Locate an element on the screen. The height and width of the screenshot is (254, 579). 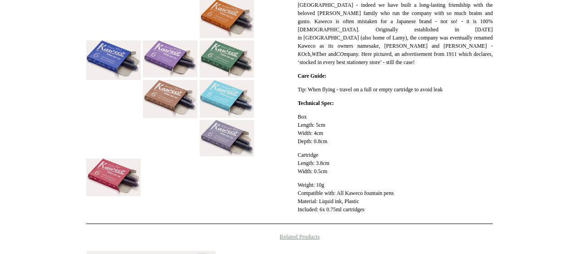
p: Cartridge Length: 3.8cm Width: 0.5cm is located at coordinates (395, 163).